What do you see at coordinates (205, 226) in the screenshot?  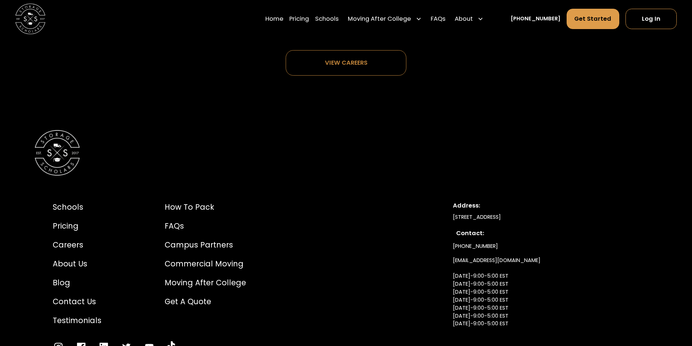 I see `div: FAQs` at bounding box center [205, 226].